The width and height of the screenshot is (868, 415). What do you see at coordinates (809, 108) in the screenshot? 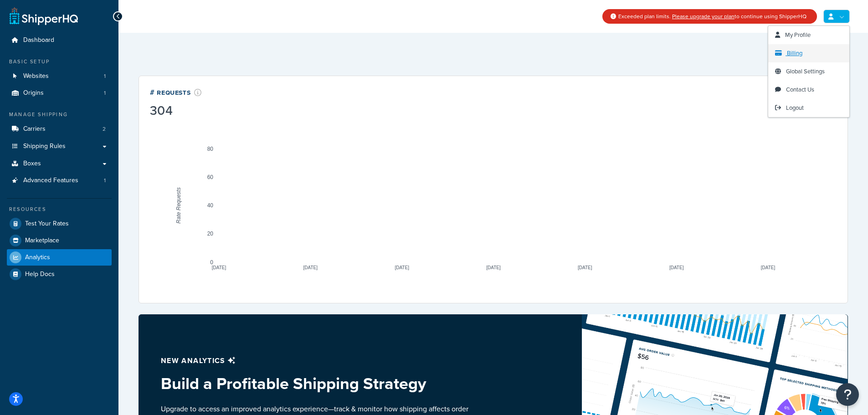
I see `li: Logout` at bounding box center [809, 108].